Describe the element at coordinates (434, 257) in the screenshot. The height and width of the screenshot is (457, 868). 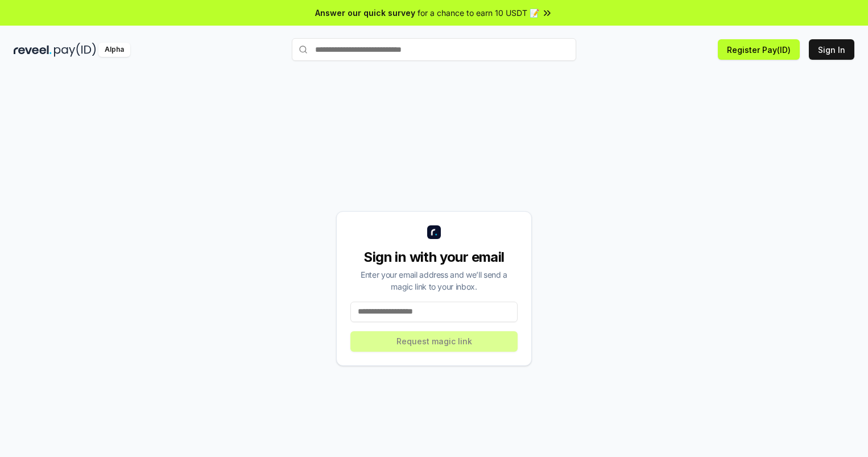
I see `div: Sign in with your email` at that location.